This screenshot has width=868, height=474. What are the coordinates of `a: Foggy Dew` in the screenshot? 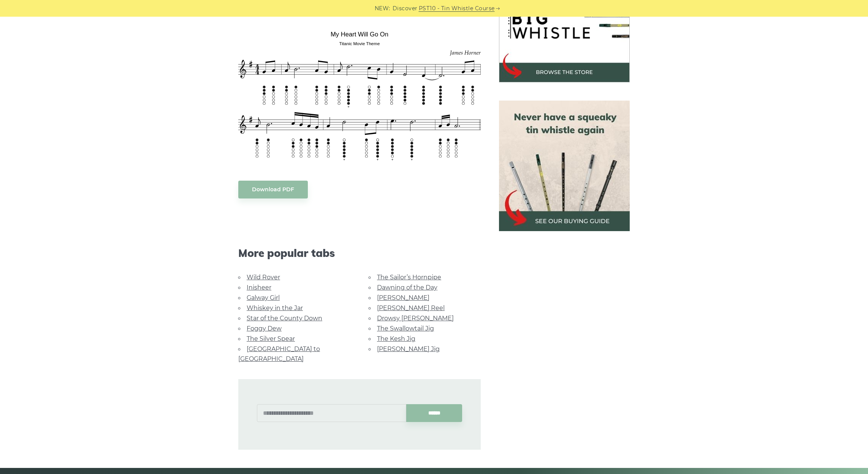 It's located at (264, 329).